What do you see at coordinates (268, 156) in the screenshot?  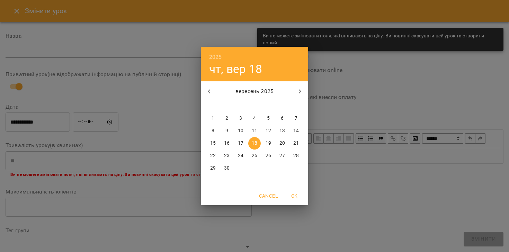 I see `p: 26` at bounding box center [268, 156].